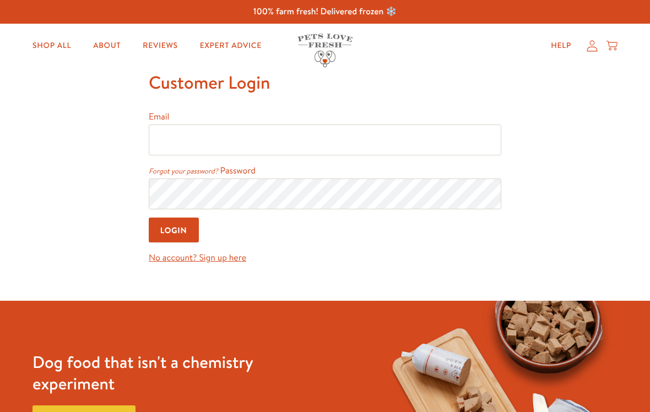 Image resolution: width=650 pixels, height=412 pixels. Describe the element at coordinates (52, 46) in the screenshot. I see `a: Shop All` at that location.